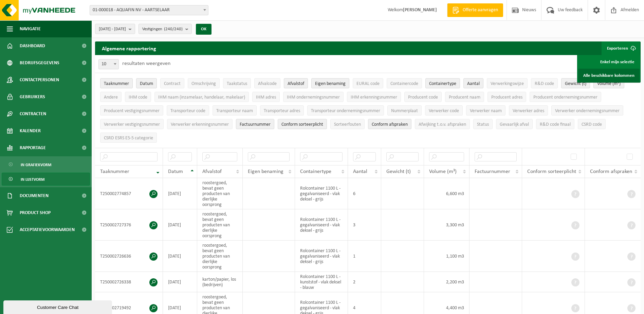 The width and height of the screenshot is (644, 314). I want to click on span: Gewicht (t), so click(399, 171).